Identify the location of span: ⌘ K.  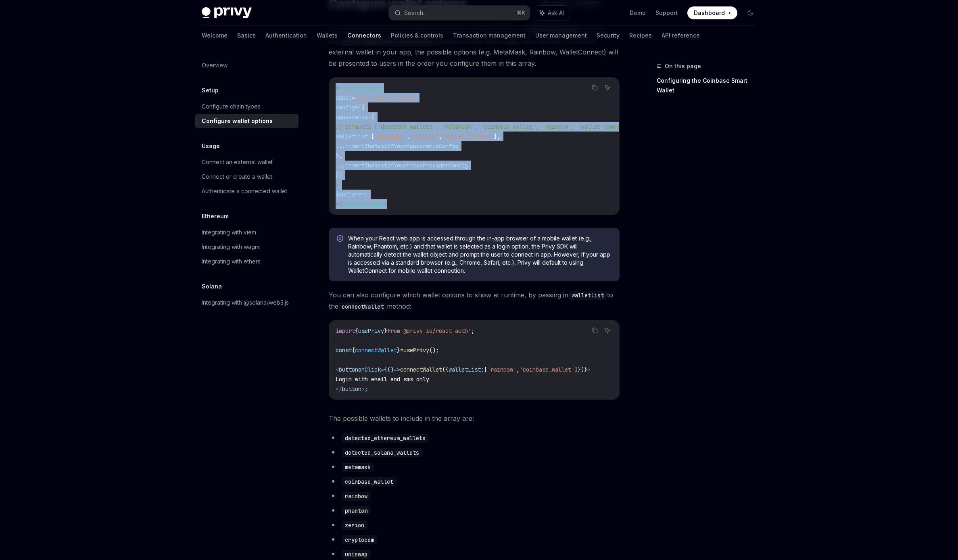
(521, 13).